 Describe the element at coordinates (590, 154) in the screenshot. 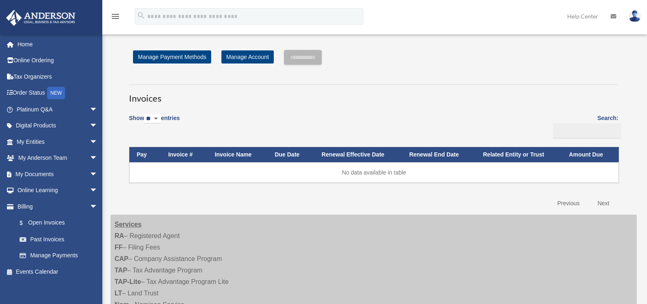

I see `th: Amount Due: activate to sort column ascending` at that location.